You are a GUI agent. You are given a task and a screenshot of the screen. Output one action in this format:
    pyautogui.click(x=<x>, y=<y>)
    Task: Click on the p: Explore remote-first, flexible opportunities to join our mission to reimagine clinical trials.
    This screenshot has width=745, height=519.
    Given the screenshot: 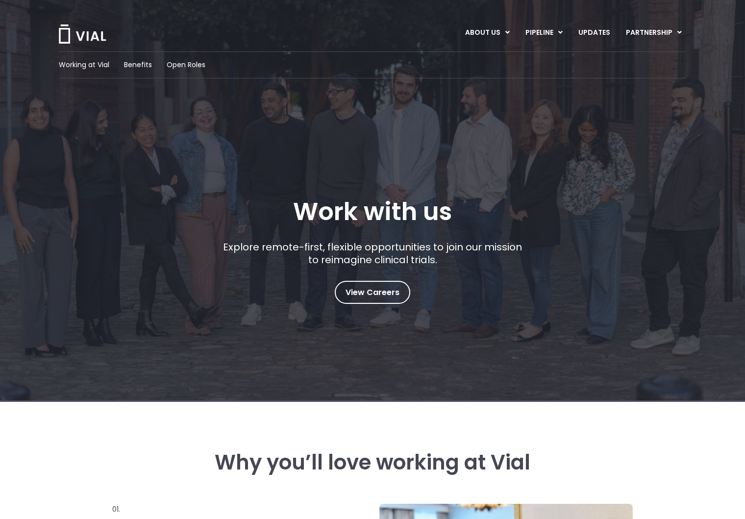 What is the action you would take?
    pyautogui.click(x=372, y=253)
    